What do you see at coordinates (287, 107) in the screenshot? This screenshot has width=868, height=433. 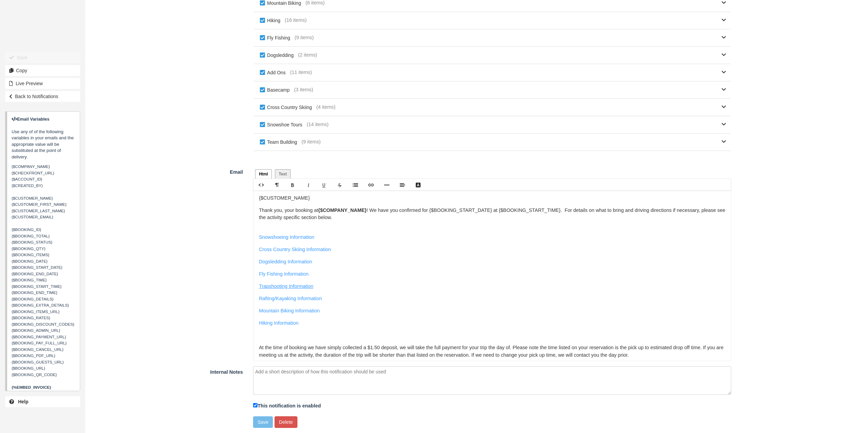 I see `span: Cross Country Skiing` at bounding box center [287, 107].